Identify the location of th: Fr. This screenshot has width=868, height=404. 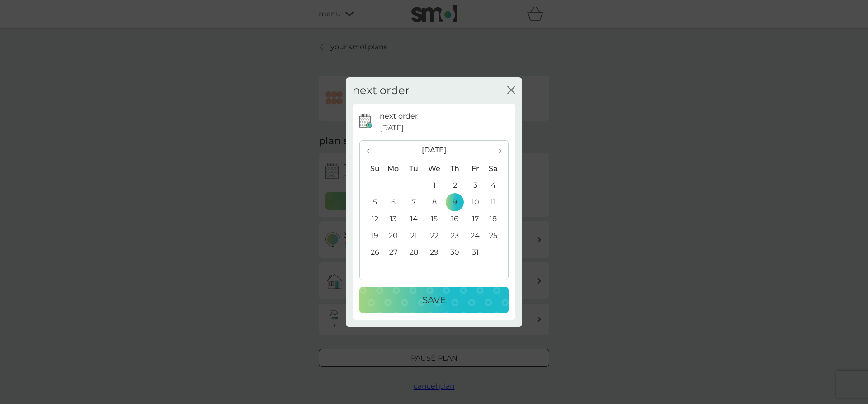
(475, 168).